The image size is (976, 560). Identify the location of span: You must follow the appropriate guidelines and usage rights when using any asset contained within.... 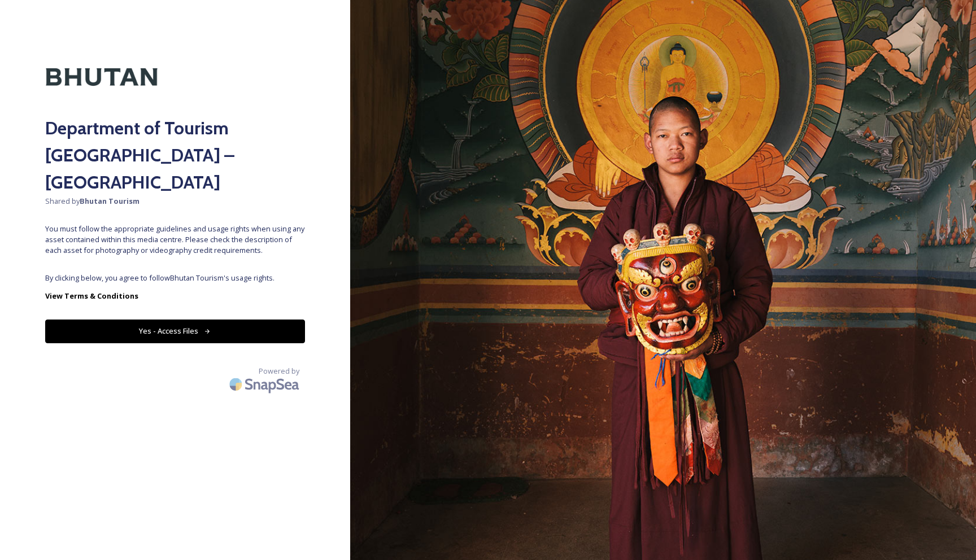
(175, 240).